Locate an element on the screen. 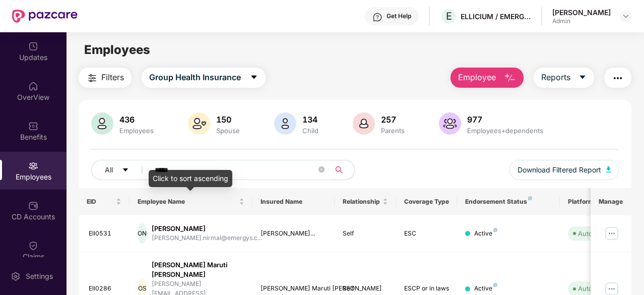 This screenshot has height=295, width=644. div: 134 is located at coordinates (310, 120).